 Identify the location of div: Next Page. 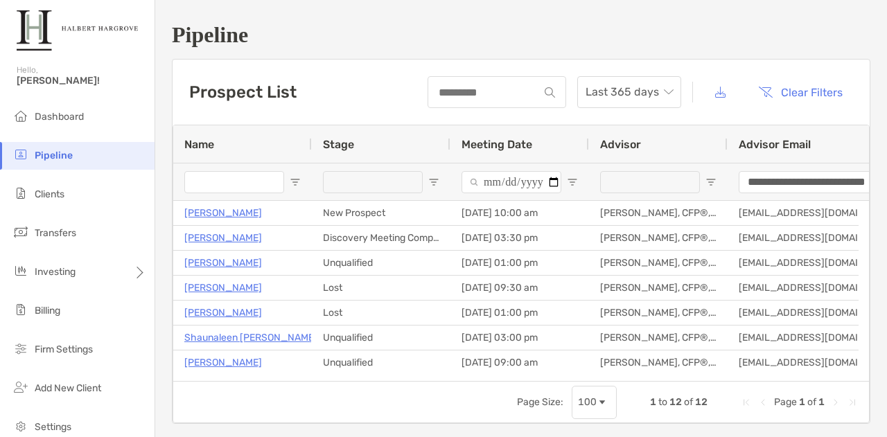
(836, 403).